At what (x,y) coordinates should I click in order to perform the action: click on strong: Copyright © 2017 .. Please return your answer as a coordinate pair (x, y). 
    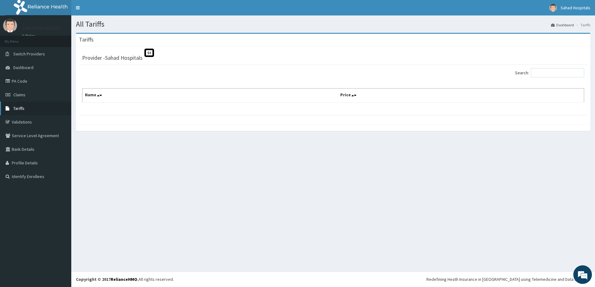
    Looking at the image, I should click on (107, 280).